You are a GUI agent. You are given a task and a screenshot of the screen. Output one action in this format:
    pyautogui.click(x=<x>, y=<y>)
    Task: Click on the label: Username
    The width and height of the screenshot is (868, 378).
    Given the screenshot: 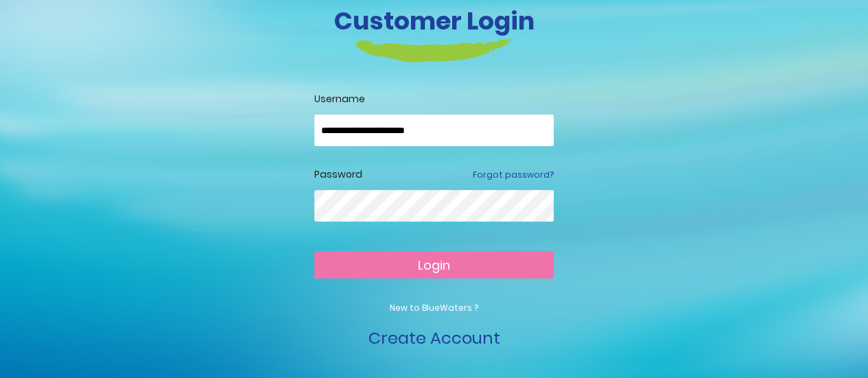 What is the action you would take?
    pyautogui.click(x=434, y=99)
    